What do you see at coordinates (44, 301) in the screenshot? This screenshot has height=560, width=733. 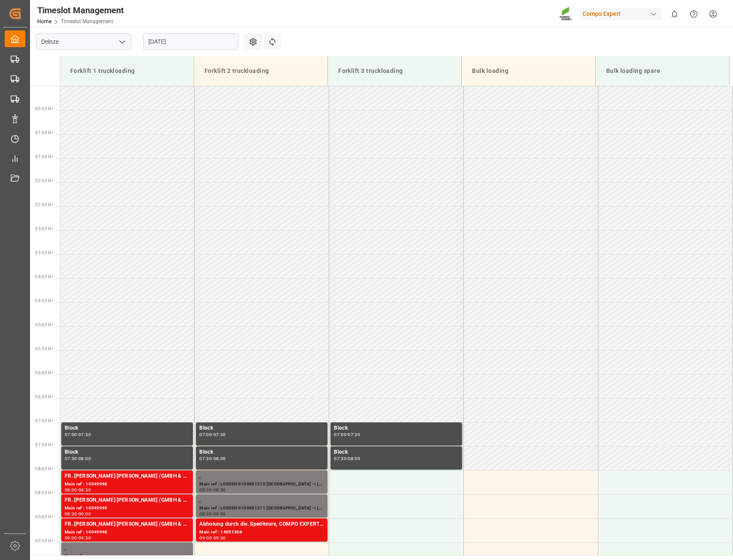 I see `span: 04:30 Hr` at bounding box center [44, 301].